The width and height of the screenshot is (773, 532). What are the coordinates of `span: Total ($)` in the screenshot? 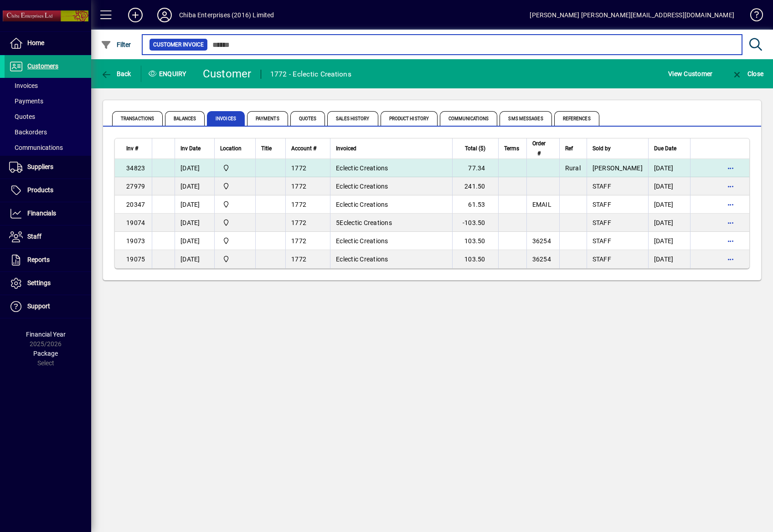 It's located at (475, 148).